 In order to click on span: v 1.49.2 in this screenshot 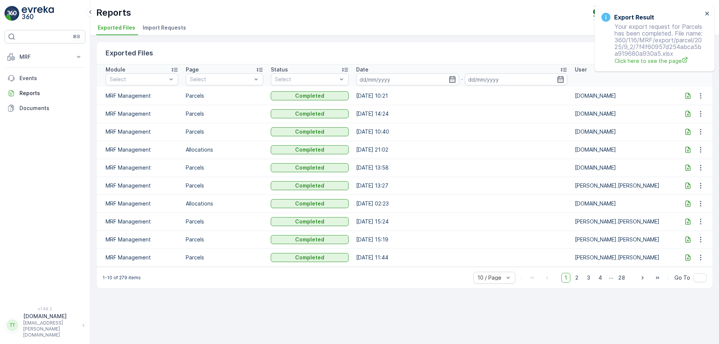, I will do `click(45, 309)`.